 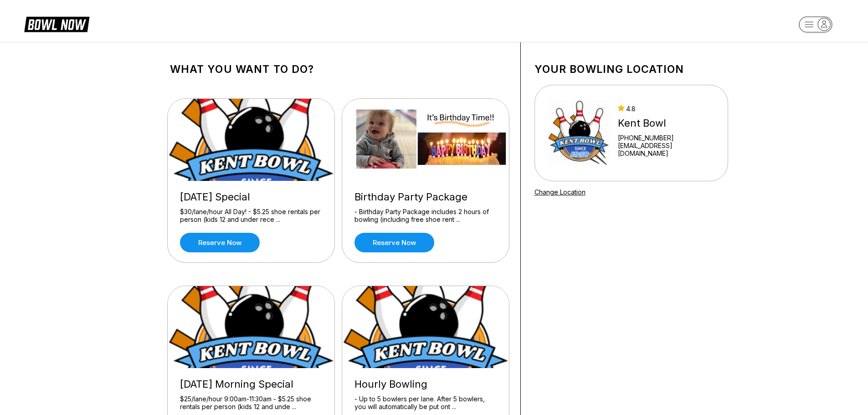 I want to click on img: Sunday Morning Special, so click(x=252, y=327).